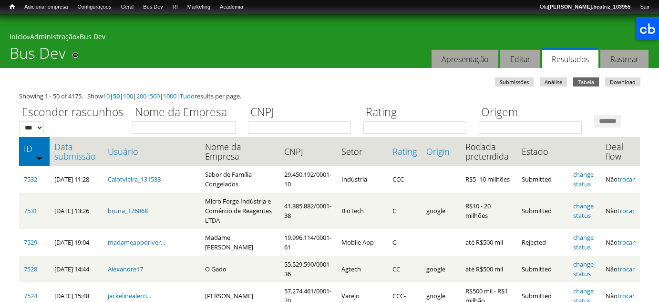  What do you see at coordinates (362, 242) in the screenshot?
I see `td: Mobile App` at bounding box center [362, 242].